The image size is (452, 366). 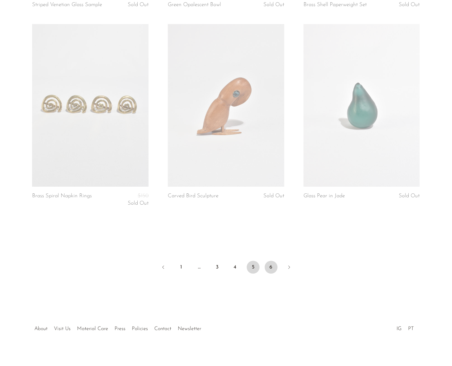 I want to click on a: Glass Pear in Jade, so click(x=324, y=196).